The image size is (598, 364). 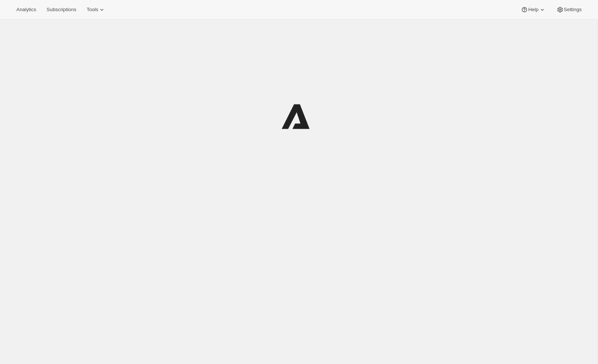 What do you see at coordinates (26, 10) in the screenshot?
I see `span: Analytics` at bounding box center [26, 10].